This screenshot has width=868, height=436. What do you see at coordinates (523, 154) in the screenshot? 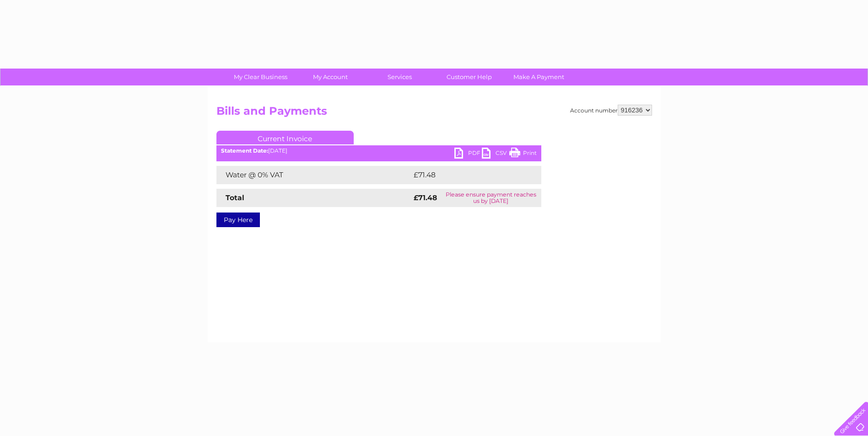
I see `a: Print` at bounding box center [523, 154].